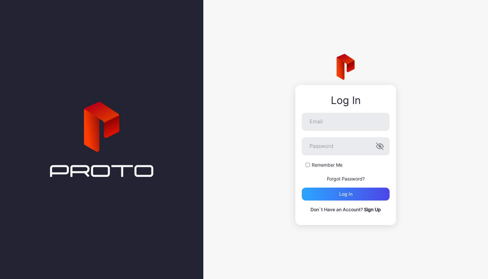 The image size is (488, 279). Describe the element at coordinates (345, 209) in the screenshot. I see `p: Don`t Have an Account?` at that location.